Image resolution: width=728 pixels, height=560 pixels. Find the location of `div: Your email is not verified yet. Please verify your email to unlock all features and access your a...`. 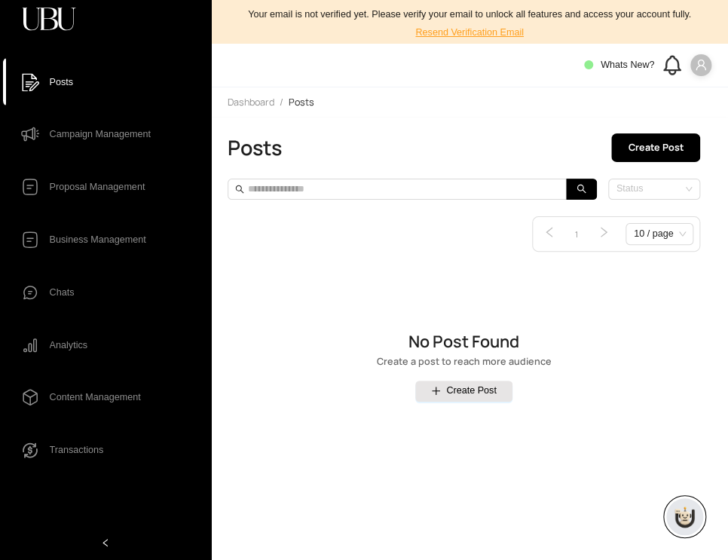

div: Your email is not verified yet. Please verify your email to unlock all features and access your a... is located at coordinates (470, 26).